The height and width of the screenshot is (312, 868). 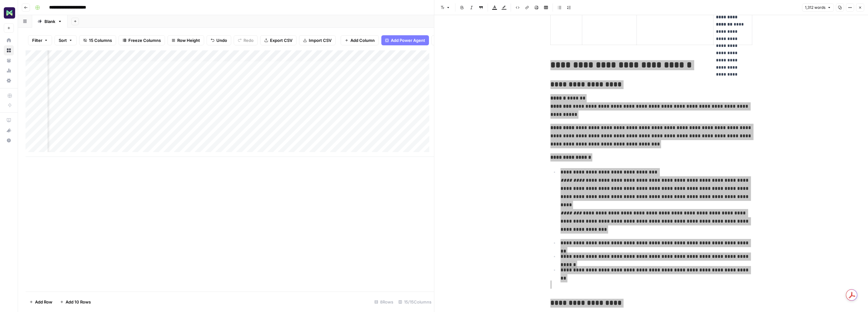 I want to click on span: Row Height, so click(x=189, y=41).